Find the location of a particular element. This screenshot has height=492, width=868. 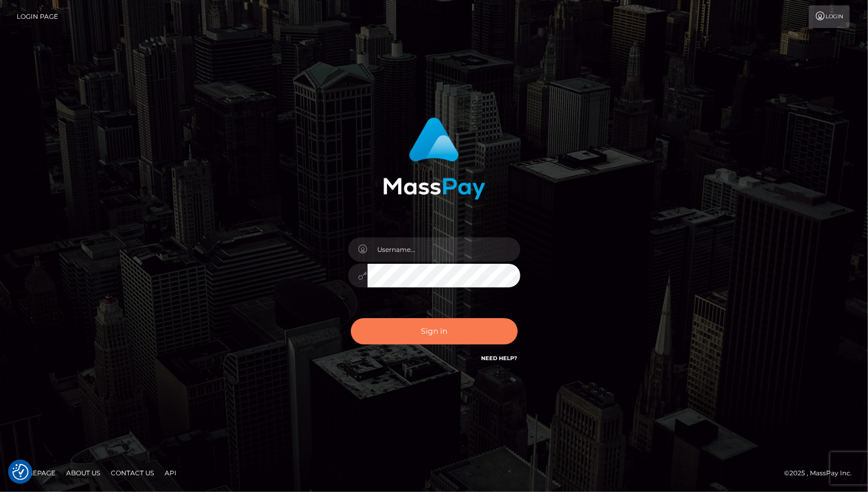

div: © 2025 , MassPay Inc. is located at coordinates (822, 473).